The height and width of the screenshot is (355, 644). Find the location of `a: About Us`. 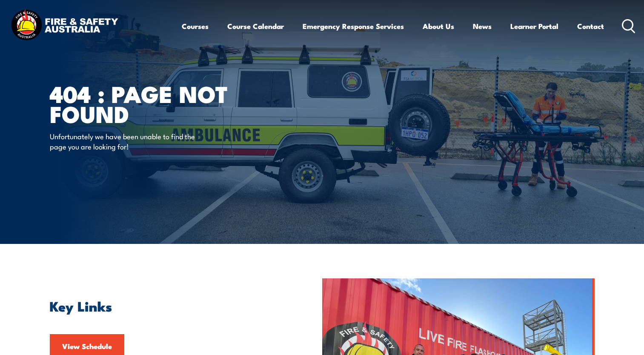

a: About Us is located at coordinates (438, 26).